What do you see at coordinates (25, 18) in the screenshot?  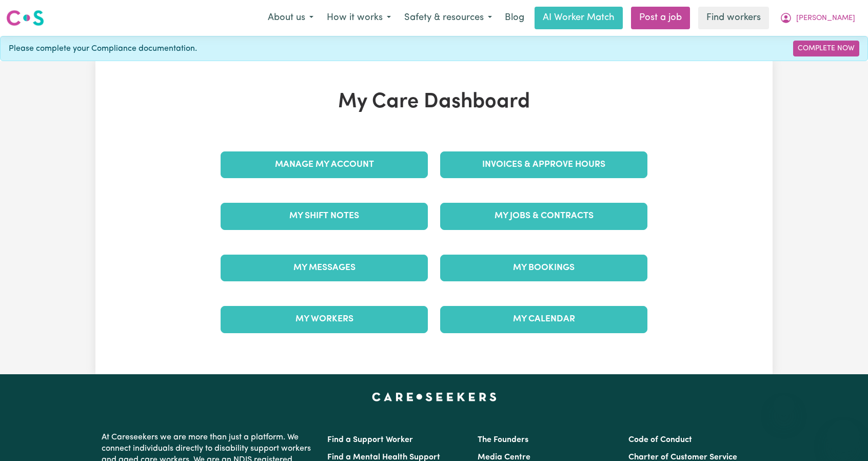 I see `a: Careseekers logo` at bounding box center [25, 18].